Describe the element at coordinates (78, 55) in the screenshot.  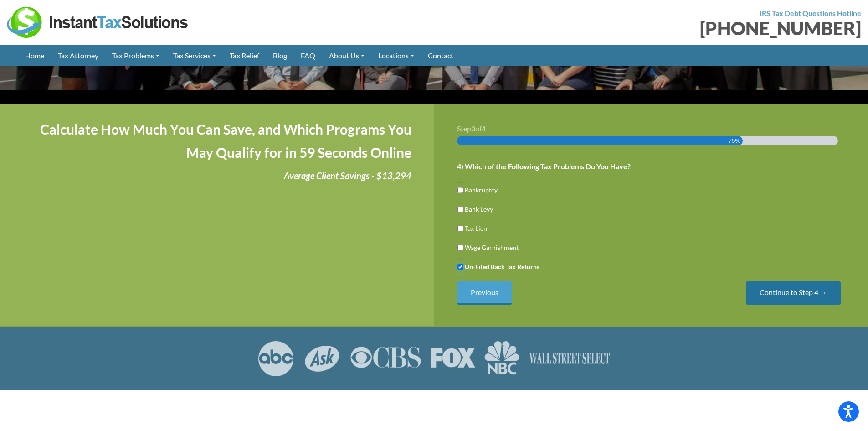
I see `a: Tax Attorney` at that location.